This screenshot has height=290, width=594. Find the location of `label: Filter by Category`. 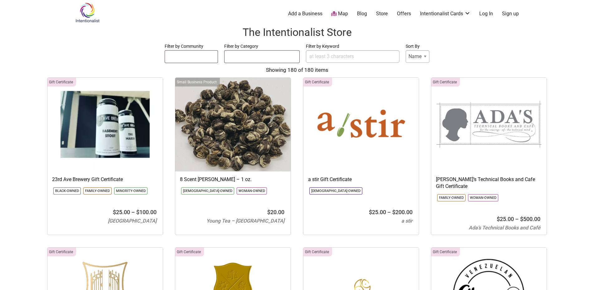

label: Filter by Category is located at coordinates (262, 46).